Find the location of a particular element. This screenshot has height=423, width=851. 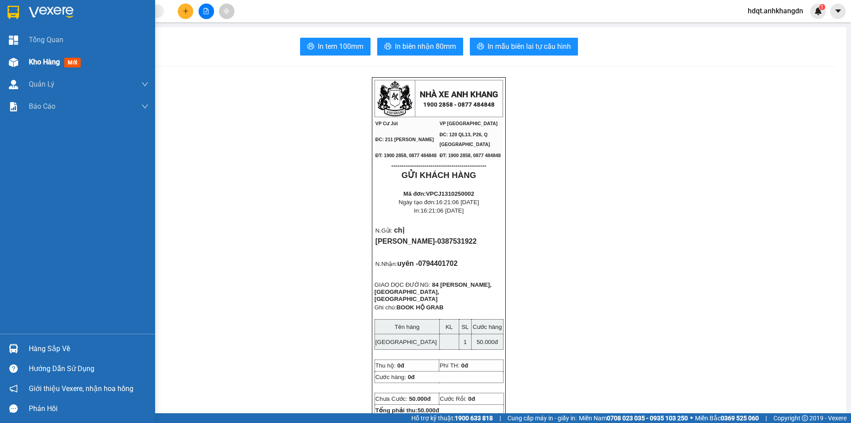

button: caret-down is located at coordinates (838, 11).